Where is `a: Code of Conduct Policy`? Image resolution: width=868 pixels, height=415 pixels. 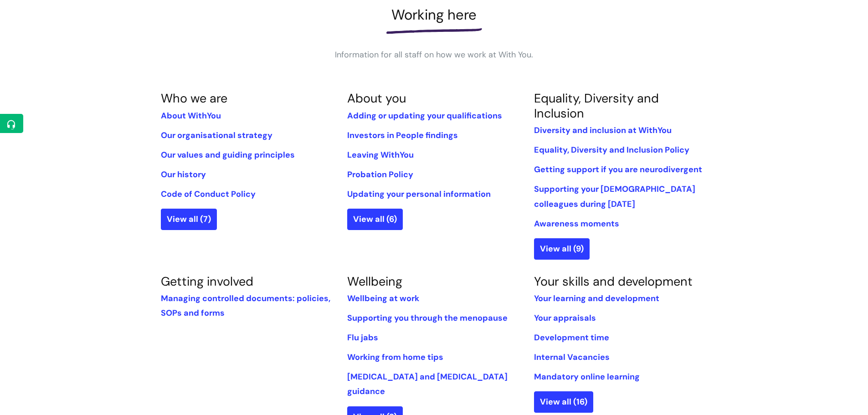 a: Code of Conduct Policy is located at coordinates (208, 194).